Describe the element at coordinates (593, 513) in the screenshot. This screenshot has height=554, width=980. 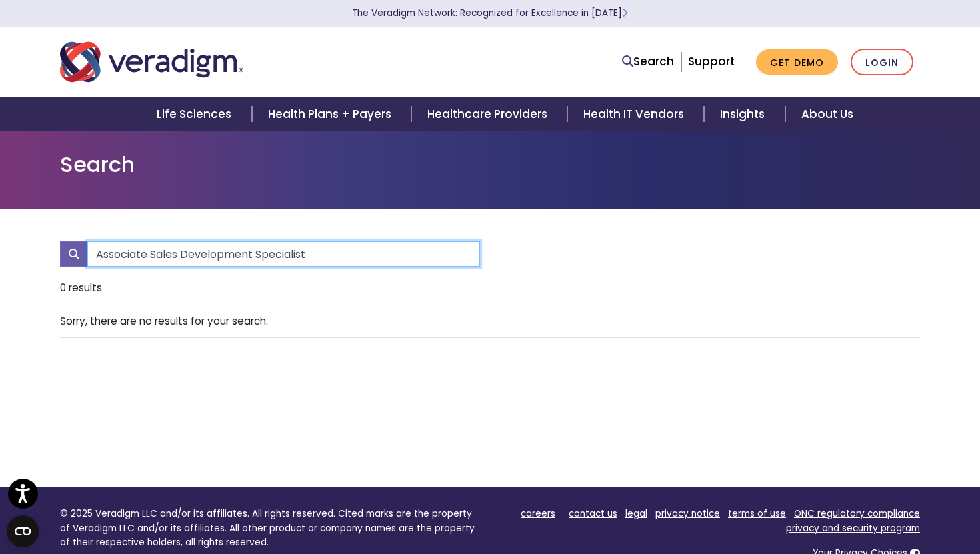
I see `a: contact us` at that location.